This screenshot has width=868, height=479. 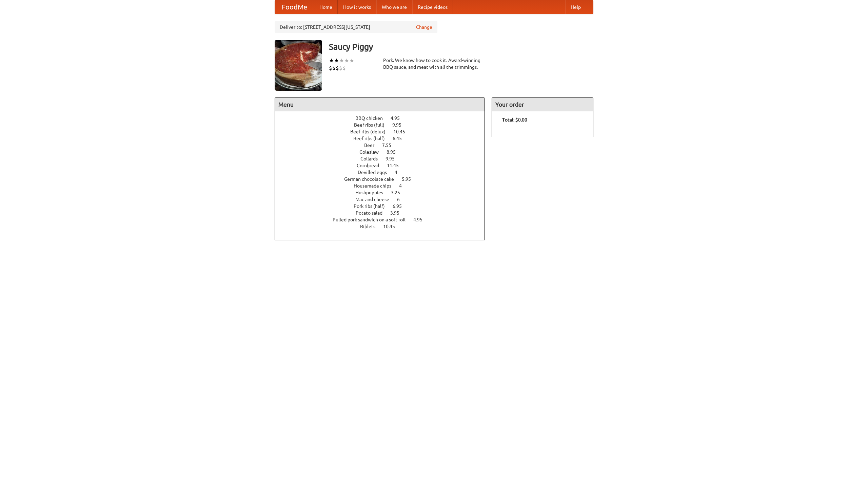 I want to click on a: Home, so click(x=326, y=7).